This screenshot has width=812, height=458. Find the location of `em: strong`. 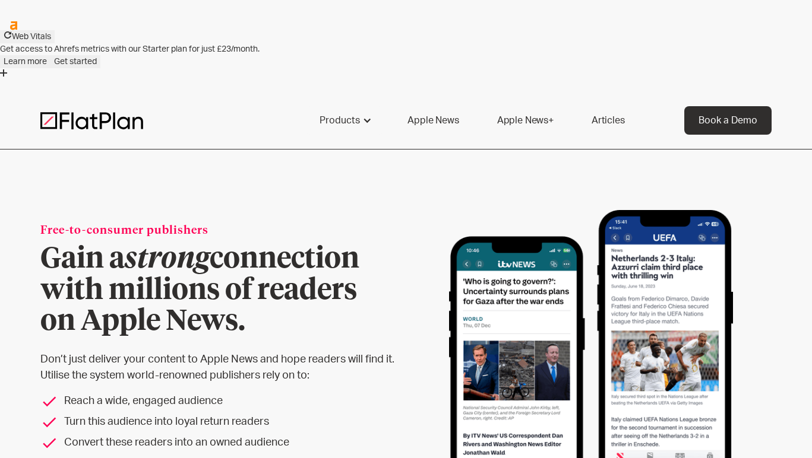

em: strong is located at coordinates (167, 259).